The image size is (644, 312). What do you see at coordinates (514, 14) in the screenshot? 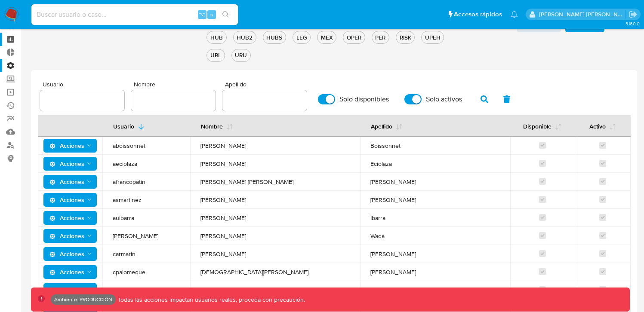
I see `a: Notificaciones` at bounding box center [514, 14].